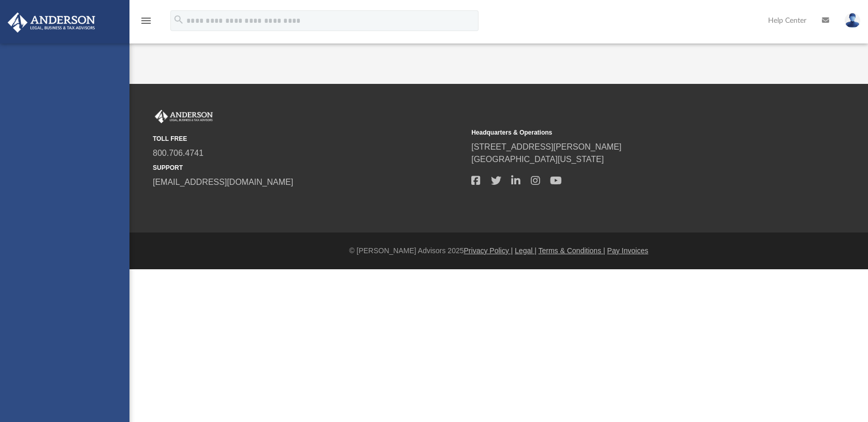 This screenshot has width=868, height=422. Describe the element at coordinates (626, 132) in the screenshot. I see `small: Headquarters & Operations` at that location.